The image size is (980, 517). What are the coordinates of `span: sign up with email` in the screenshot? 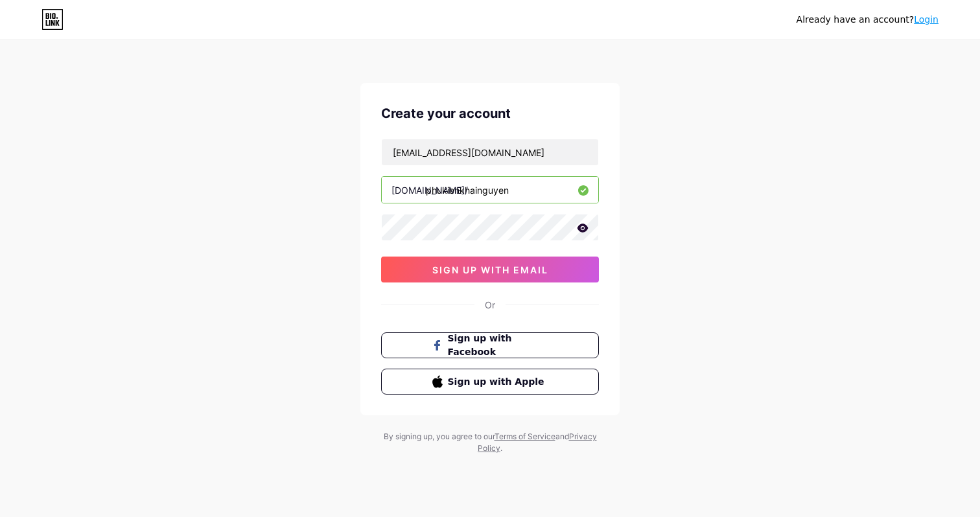 It's located at (490, 269).